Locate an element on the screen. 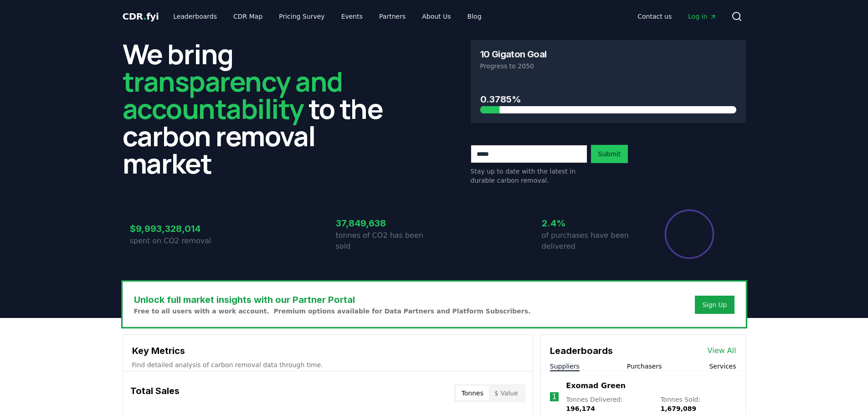 The height and width of the screenshot is (415, 868). h3: 0.3785% is located at coordinates (608, 99).